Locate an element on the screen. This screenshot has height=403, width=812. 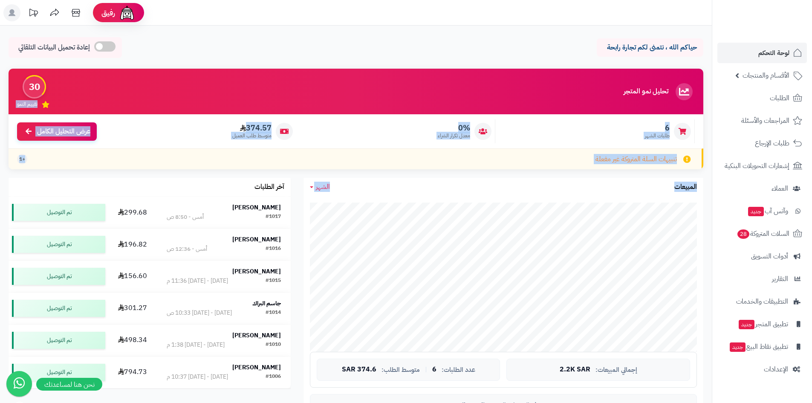
a: تطبيق المتجرجديد is located at coordinates (762, 324).